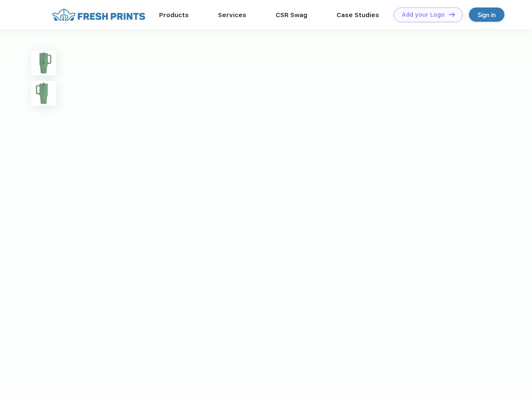 Image resolution: width=532 pixels, height=401 pixels. Describe the element at coordinates (487, 15) in the screenshot. I see `a: Sign in` at that location.